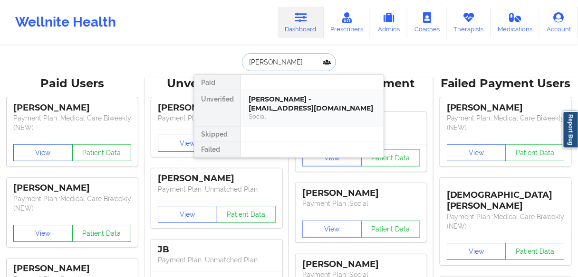 The image size is (578, 277). Describe the element at coordinates (389, 22) in the screenshot. I see `a: Admins` at that location.